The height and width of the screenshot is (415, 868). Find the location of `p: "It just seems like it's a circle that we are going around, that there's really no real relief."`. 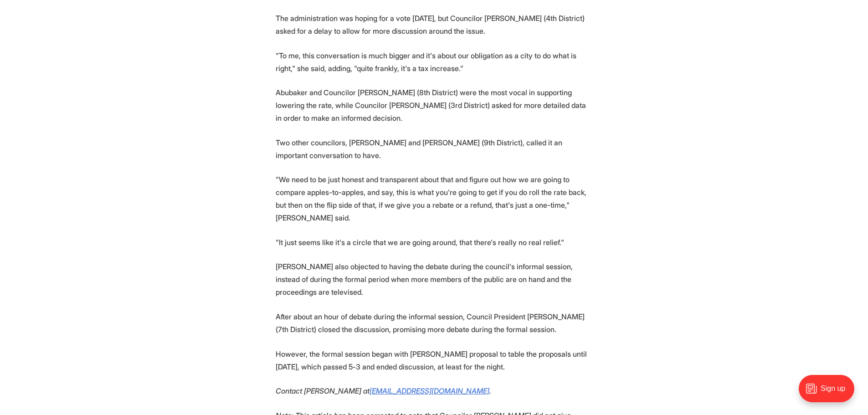

p: "It just seems like it's a circle that we are going around, that there's really no real relief." is located at coordinates (434, 243).